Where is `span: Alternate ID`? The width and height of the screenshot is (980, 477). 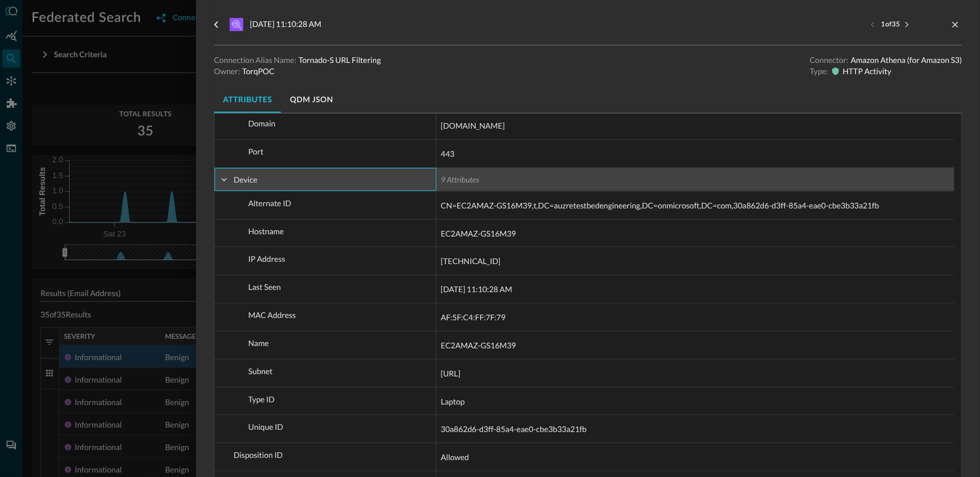
span: Alternate ID is located at coordinates (269, 203).